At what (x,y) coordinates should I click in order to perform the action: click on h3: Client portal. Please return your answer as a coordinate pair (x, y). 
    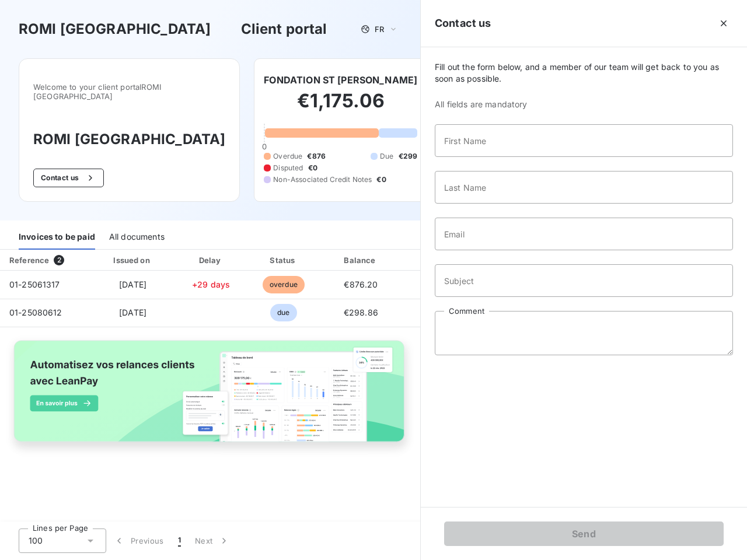
    Looking at the image, I should click on (284, 29).